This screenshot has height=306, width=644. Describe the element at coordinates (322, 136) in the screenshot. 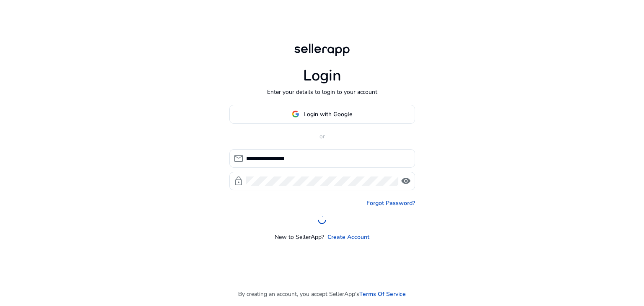

I see `p: or` at that location.